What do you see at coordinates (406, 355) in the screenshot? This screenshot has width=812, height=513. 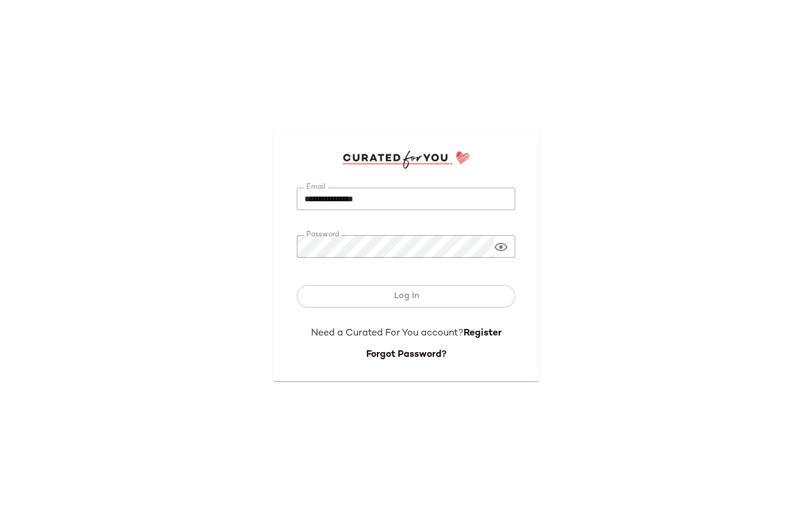 I see `a: Forgot Password?` at bounding box center [406, 355].